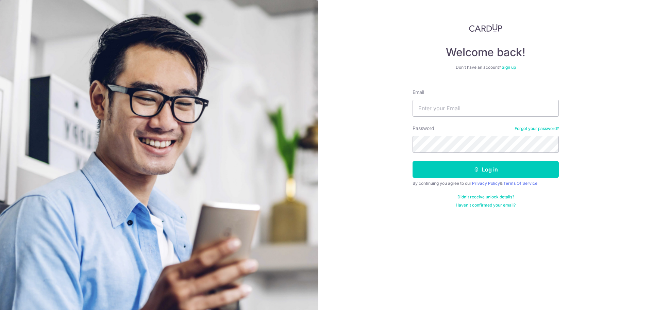  I want to click on a: Forgot your password?, so click(537, 129).